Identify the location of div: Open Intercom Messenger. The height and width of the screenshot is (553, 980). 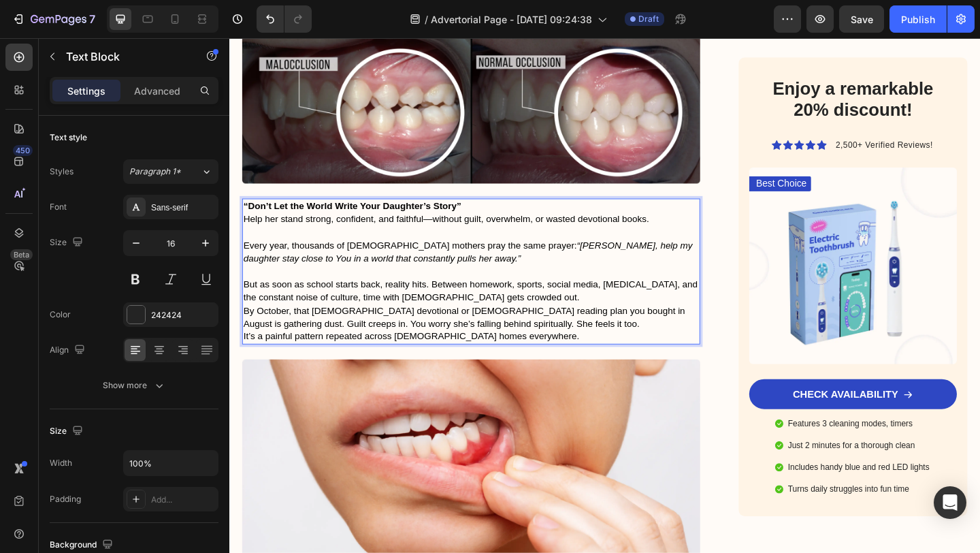
(950, 502).